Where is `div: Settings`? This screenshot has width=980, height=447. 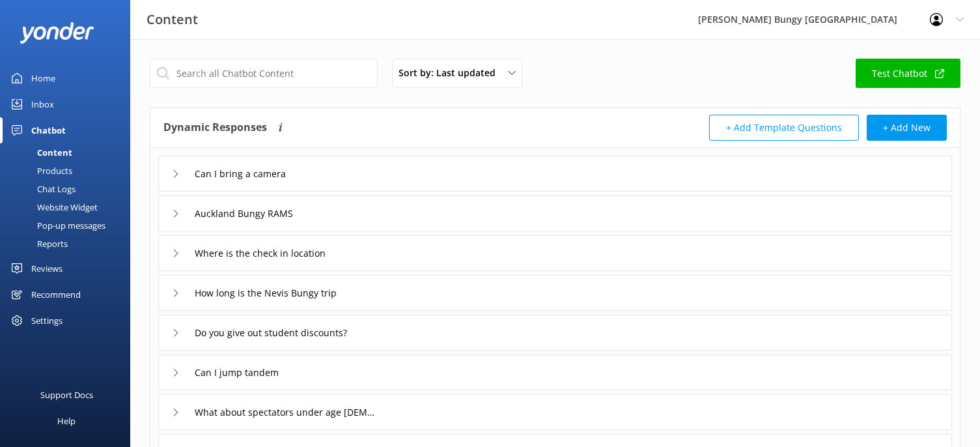 div: Settings is located at coordinates (47, 320).